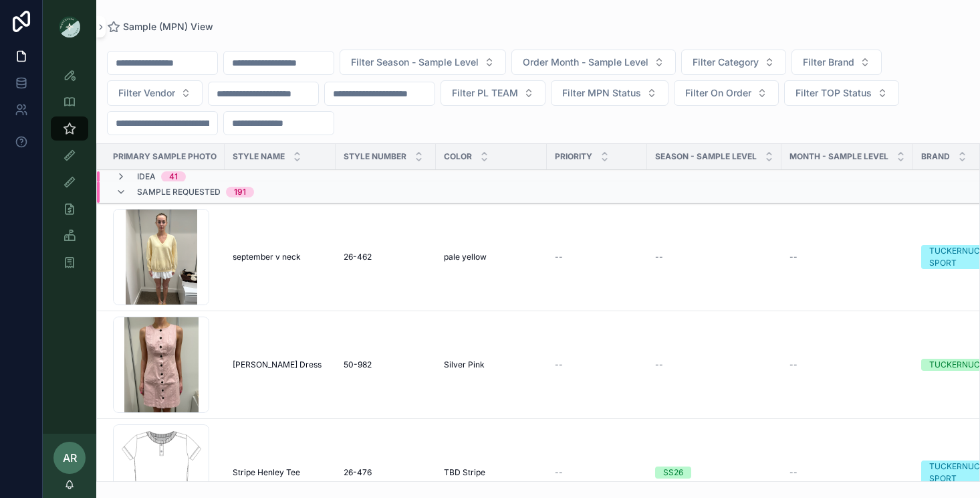 The image size is (980, 498). I want to click on a: 50-982, so click(386, 365).